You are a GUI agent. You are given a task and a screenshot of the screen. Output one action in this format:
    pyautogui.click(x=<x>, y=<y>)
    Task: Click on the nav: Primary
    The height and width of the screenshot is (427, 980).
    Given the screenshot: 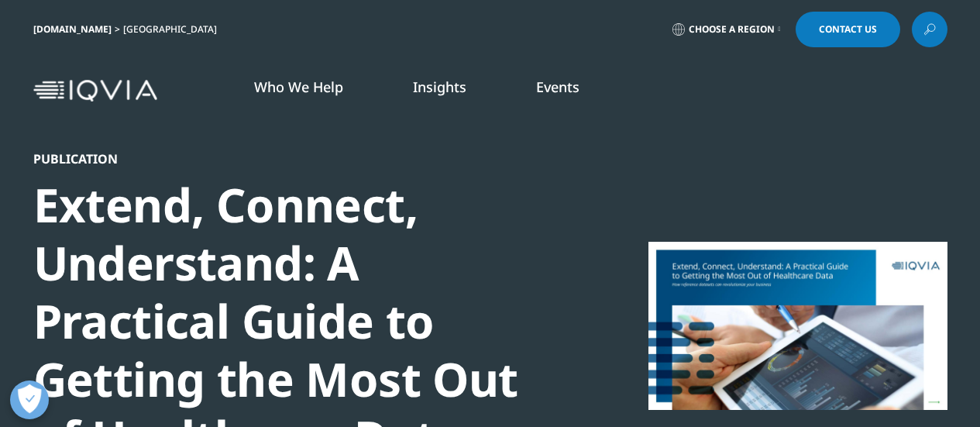 What is the action you would take?
    pyautogui.click(x=556, y=91)
    